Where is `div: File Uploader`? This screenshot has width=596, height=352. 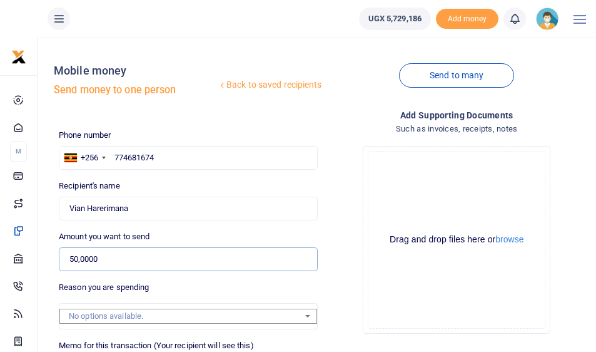
div: File Uploader is located at coordinates (457, 240).